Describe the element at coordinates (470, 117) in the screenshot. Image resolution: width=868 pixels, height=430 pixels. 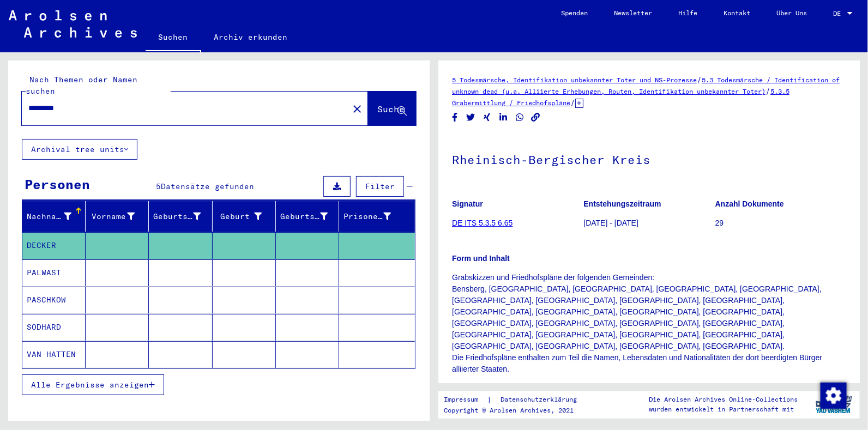
I see `button: Share on Twitter` at that location.